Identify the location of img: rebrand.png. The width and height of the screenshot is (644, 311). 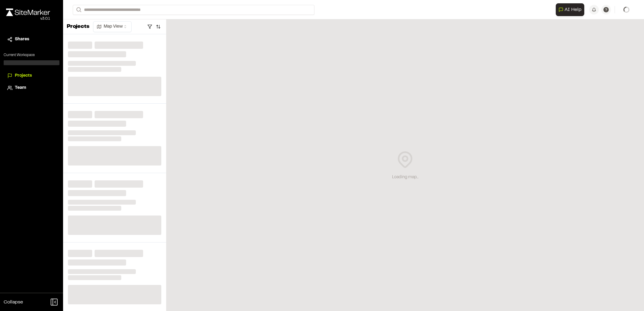
(28, 12).